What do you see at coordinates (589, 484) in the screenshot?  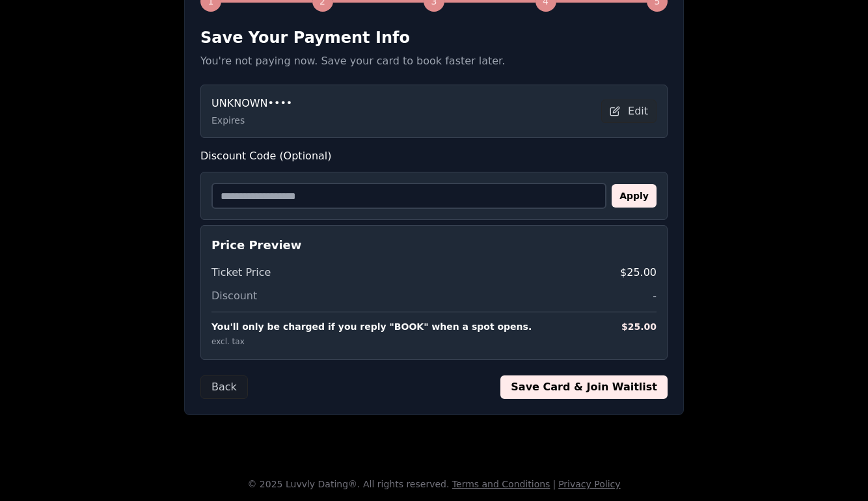 I see `a: Privacy Policy` at bounding box center [589, 484].